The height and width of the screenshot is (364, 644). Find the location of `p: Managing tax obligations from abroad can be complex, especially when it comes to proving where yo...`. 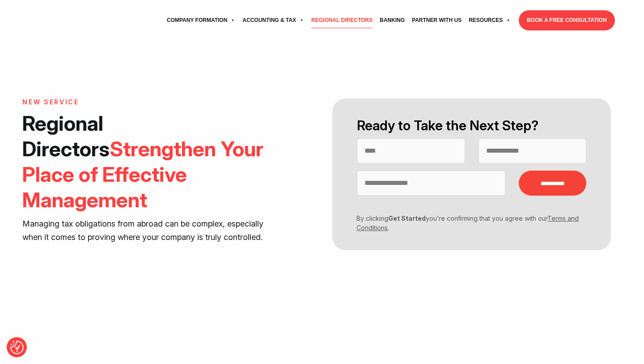

p: Managing tax obligations from abroad can be complex, especially when it comes to proving where yo... is located at coordinates (151, 231).